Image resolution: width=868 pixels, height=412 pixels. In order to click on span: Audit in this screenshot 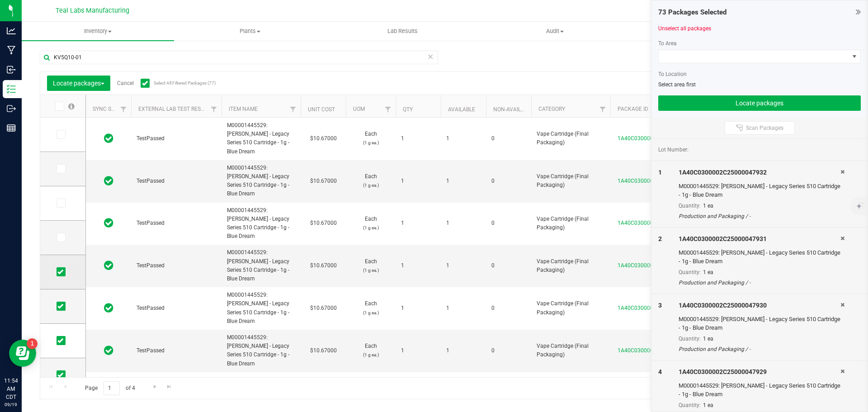, I will do `click(555, 31)`.